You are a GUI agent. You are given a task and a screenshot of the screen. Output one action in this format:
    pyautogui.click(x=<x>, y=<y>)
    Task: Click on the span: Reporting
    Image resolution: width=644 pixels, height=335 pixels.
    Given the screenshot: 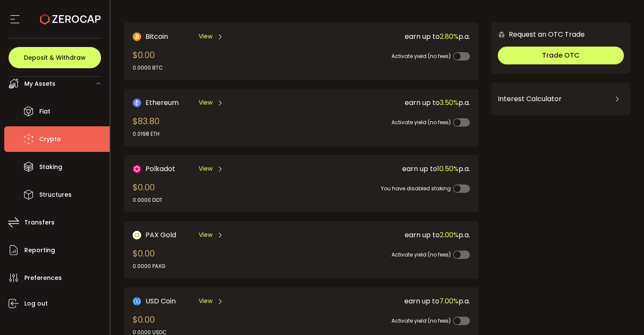 What is the action you would take?
    pyautogui.click(x=39, y=250)
    